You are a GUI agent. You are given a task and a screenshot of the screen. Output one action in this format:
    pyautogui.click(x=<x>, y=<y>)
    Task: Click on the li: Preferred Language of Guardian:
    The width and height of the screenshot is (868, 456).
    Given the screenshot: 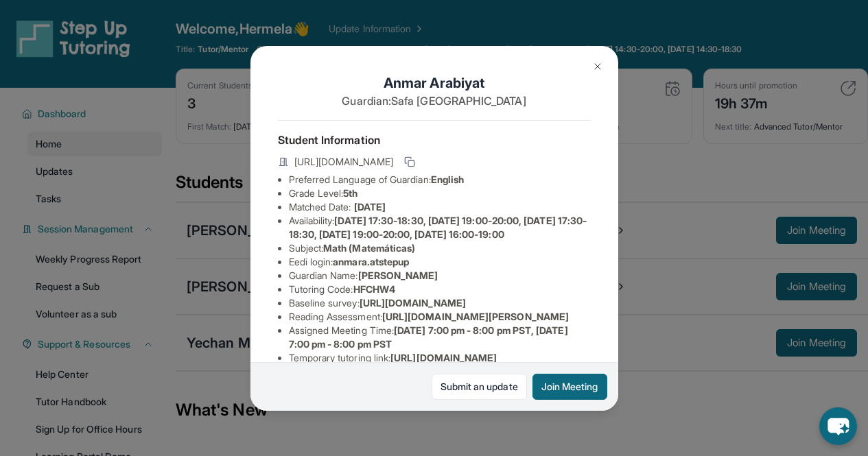 What is the action you would take?
    pyautogui.click(x=440, y=180)
    